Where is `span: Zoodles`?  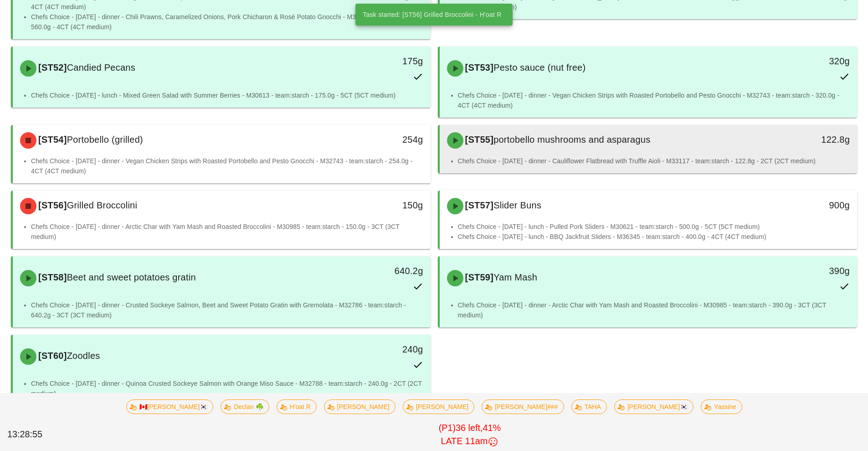 span: Zoodles is located at coordinates (83, 355).